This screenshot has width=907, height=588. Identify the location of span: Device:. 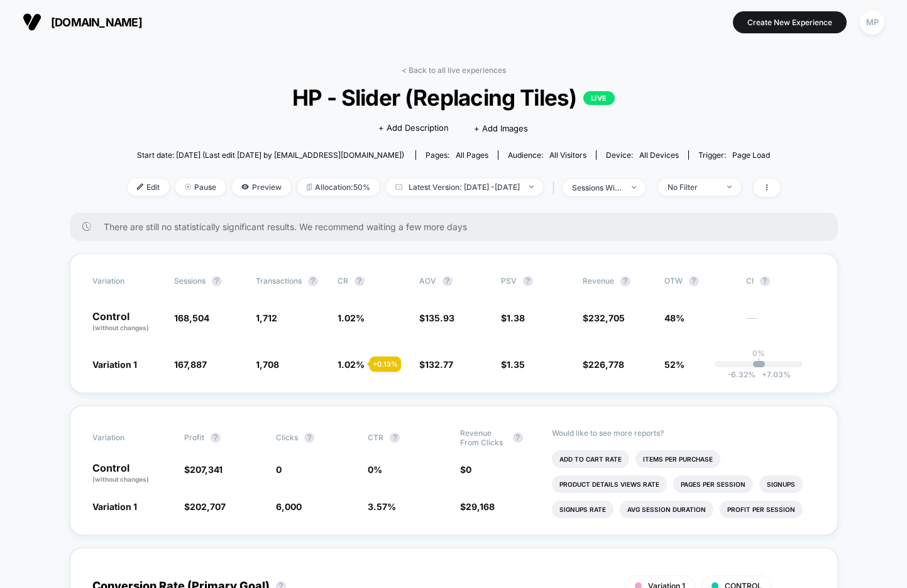
(641, 154).